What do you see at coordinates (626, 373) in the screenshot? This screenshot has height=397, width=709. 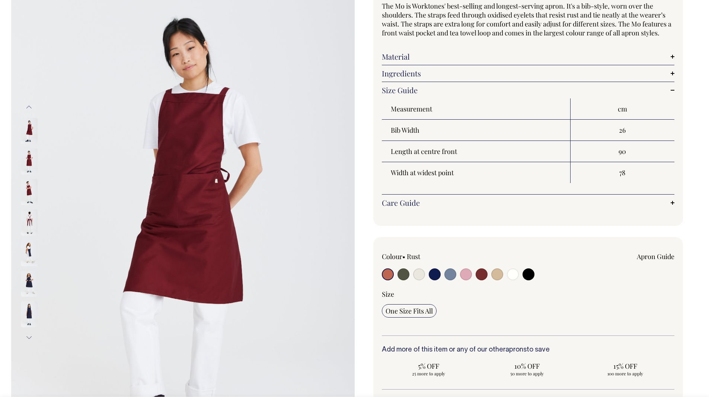 I see `span: 100 more to apply` at bounding box center [626, 373].